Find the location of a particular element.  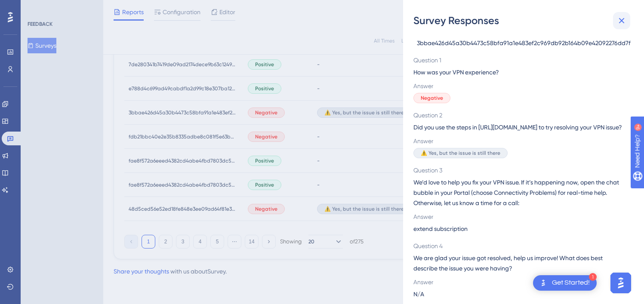

div: 9+ is located at coordinates (61, 8).